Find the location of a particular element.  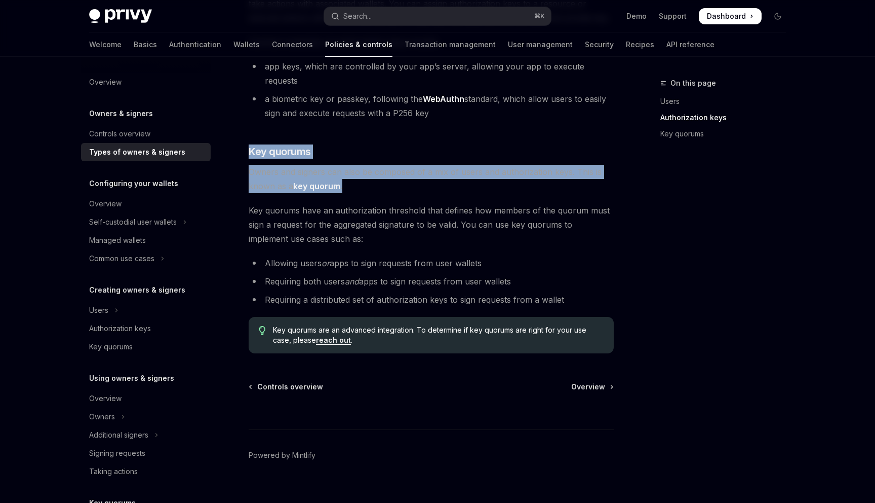

span: Overview is located at coordinates (588, 387).